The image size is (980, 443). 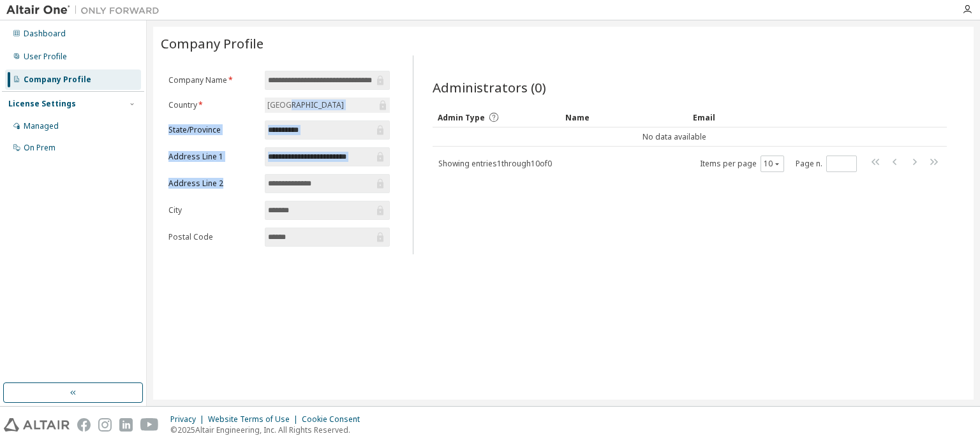 I want to click on div: Email, so click(x=801, y=117).